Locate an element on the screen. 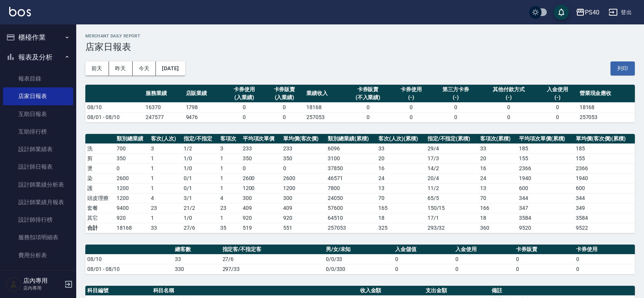  td: 14 / 2 is located at coordinates (452, 169).